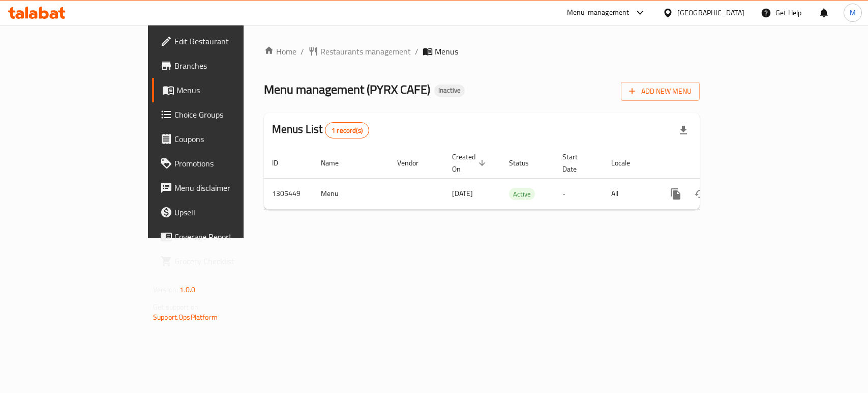 The width and height of the screenshot is (868, 393). What do you see at coordinates (525, 163) in the screenshot?
I see `span: Status` at bounding box center [525, 163].